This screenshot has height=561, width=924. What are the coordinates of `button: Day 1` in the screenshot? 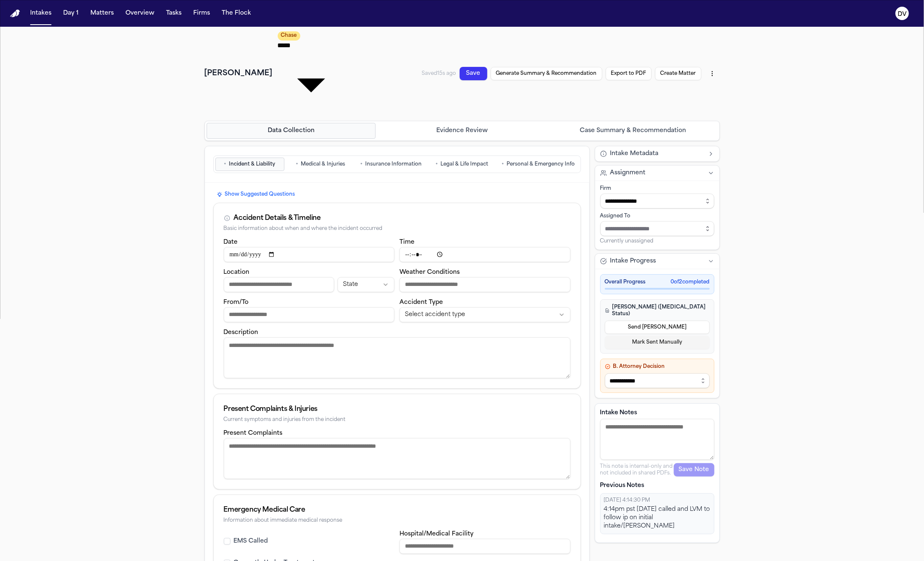 It's located at (70, 13).